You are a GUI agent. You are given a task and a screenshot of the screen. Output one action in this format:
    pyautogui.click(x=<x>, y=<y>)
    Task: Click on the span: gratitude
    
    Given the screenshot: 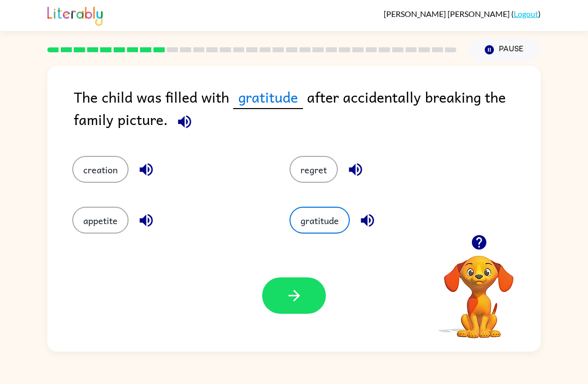 What is the action you would take?
    pyautogui.click(x=268, y=97)
    